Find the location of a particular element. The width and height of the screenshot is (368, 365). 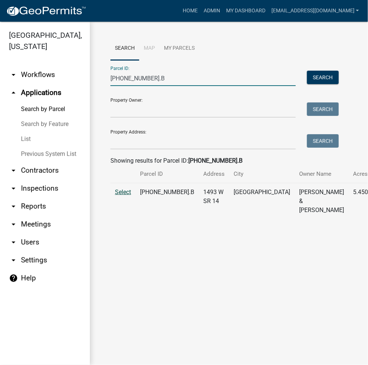

i: help is located at coordinates (13, 278).